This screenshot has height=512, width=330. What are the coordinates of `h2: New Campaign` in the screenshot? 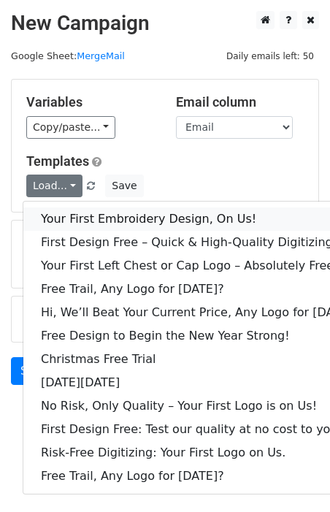 It's located at (165, 23).